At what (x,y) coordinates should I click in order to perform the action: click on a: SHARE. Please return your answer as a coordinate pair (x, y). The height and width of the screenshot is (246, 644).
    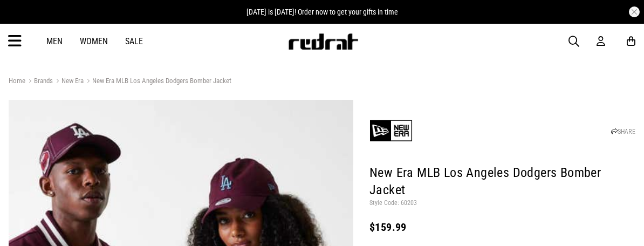
    Looking at the image, I should click on (623, 132).